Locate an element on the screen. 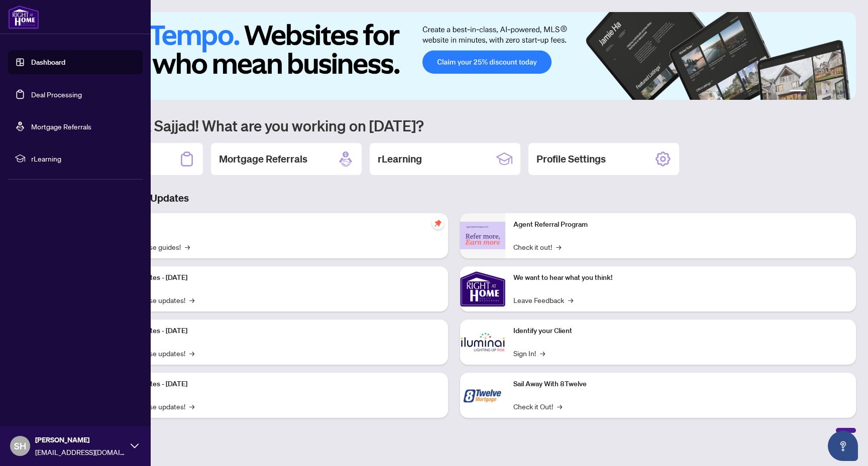  a: Deal Processing is located at coordinates (56, 95).